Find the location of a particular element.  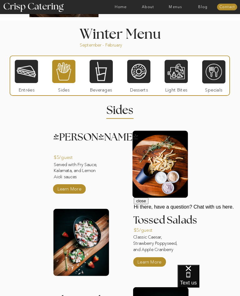

nav: Home is located at coordinates (121, 7).